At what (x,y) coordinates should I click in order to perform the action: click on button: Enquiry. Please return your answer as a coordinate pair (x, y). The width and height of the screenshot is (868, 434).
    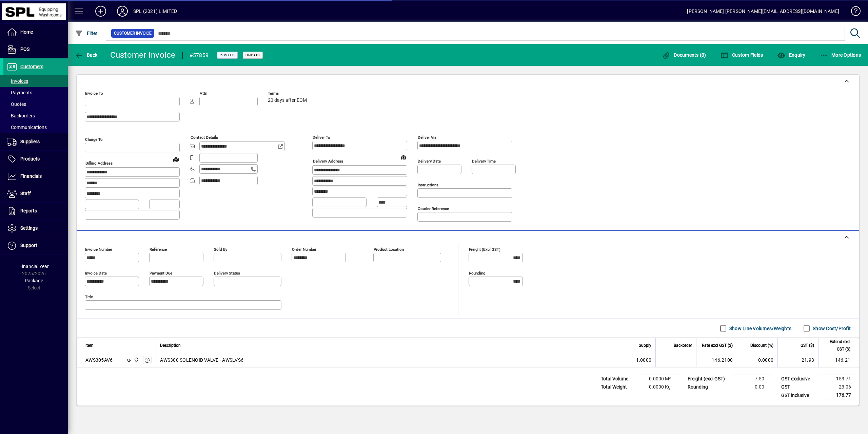
    Looking at the image, I should click on (791, 55).